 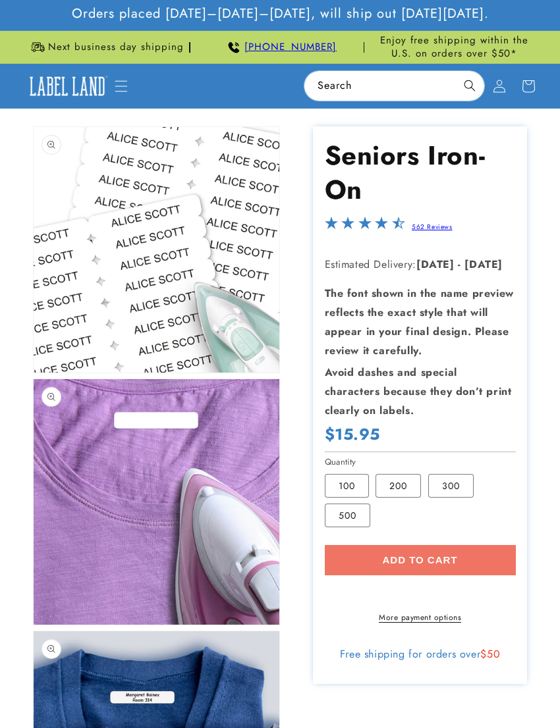 I want to click on label: 200, so click(x=398, y=486).